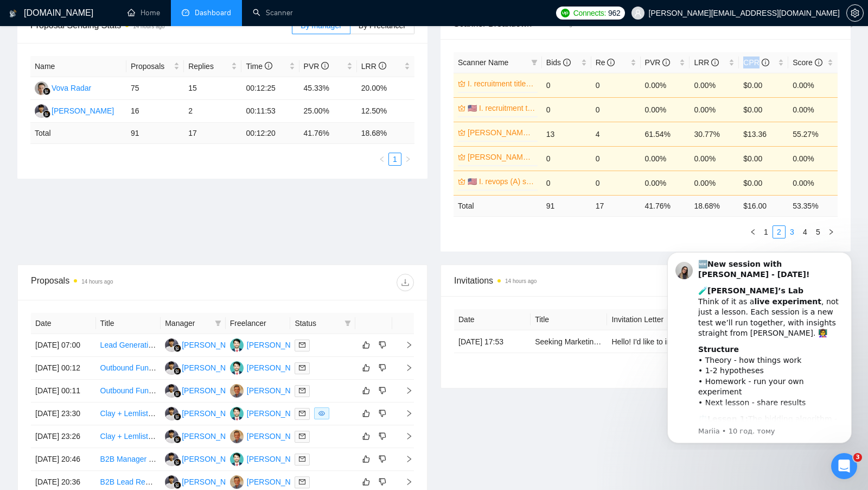  What do you see at coordinates (236, 390) in the screenshot?
I see `img: IM` at bounding box center [236, 390].